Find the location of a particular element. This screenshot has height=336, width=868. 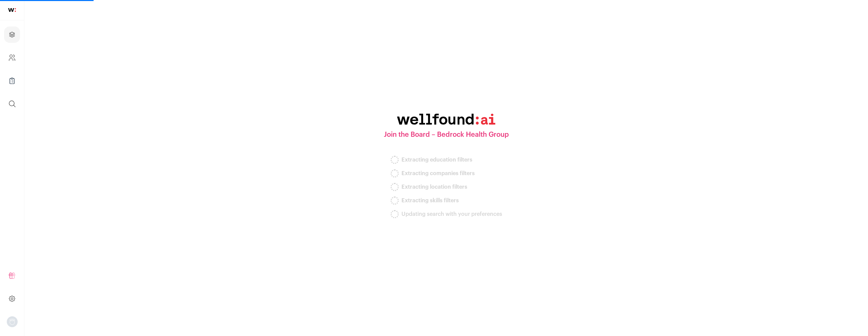

h2: Join the Board – Bedrock Health Group is located at coordinates (446, 135).